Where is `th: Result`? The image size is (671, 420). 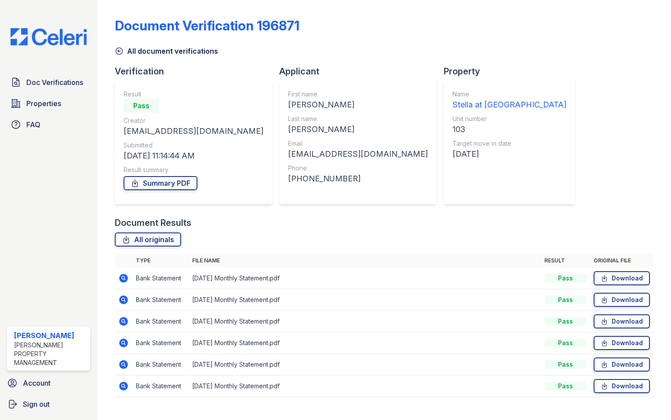
th: Result is located at coordinates (566, 260).